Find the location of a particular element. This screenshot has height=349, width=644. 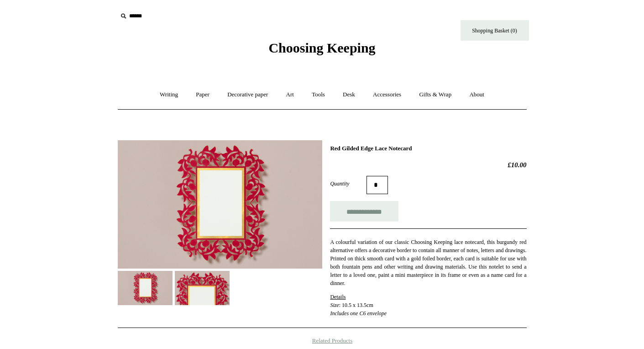

a: Accessories is located at coordinates (387, 94).